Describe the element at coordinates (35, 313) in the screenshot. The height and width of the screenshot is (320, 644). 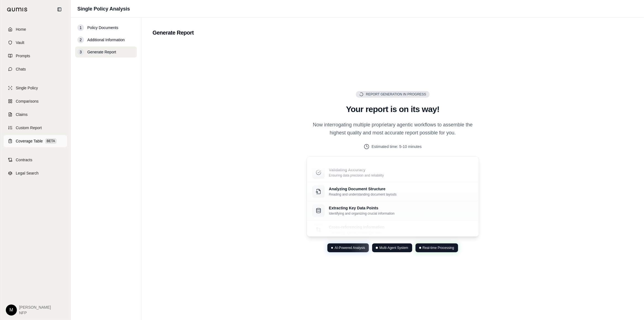
I see `span: NFP` at that location.